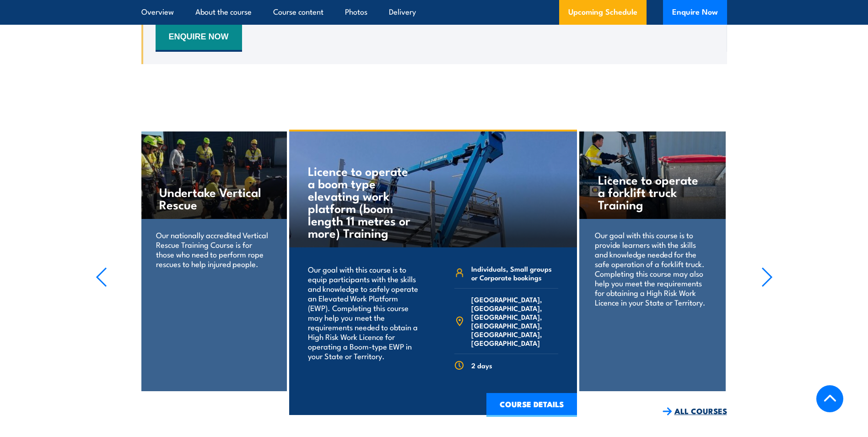 This screenshot has width=868, height=437. Describe the element at coordinates (515, 273) in the screenshot. I see `span: Individuals, Small groups or Corporate bookings` at that location.